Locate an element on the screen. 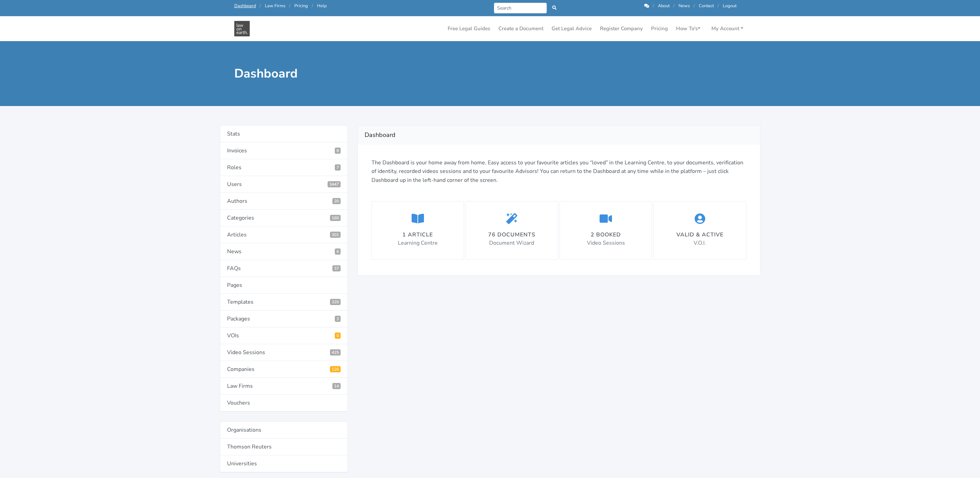  a: Articles is located at coordinates (284, 235).